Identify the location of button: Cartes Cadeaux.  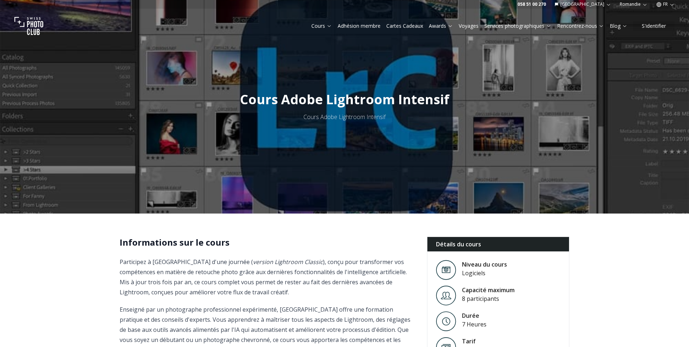
(405, 26).